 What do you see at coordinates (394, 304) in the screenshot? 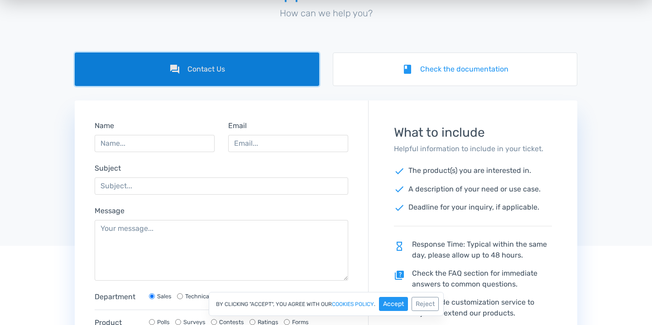
I see `button: Accept` at bounding box center [394, 304].